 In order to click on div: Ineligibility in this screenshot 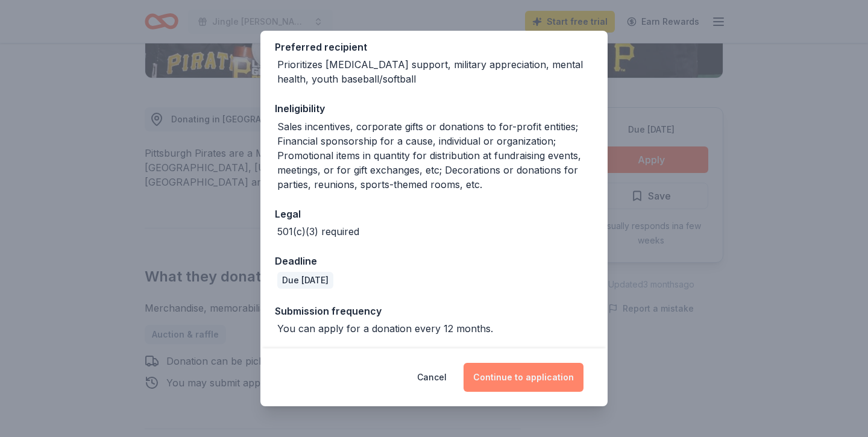, I will do `click(434, 108)`.